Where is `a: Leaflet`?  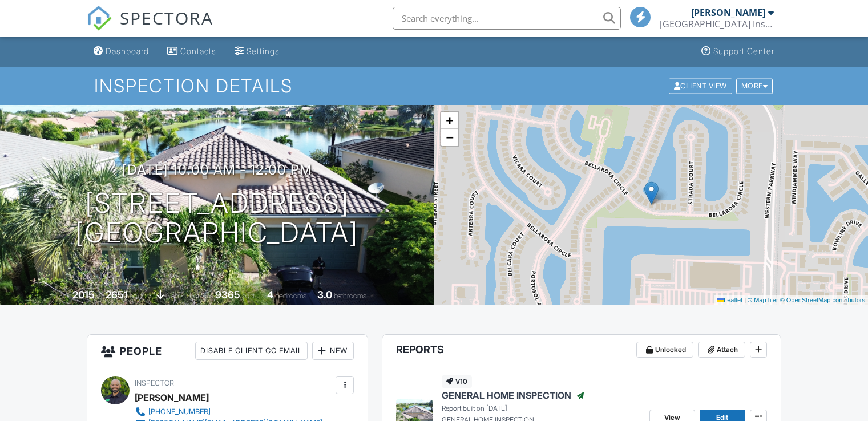 a: Leaflet is located at coordinates (729, 300).